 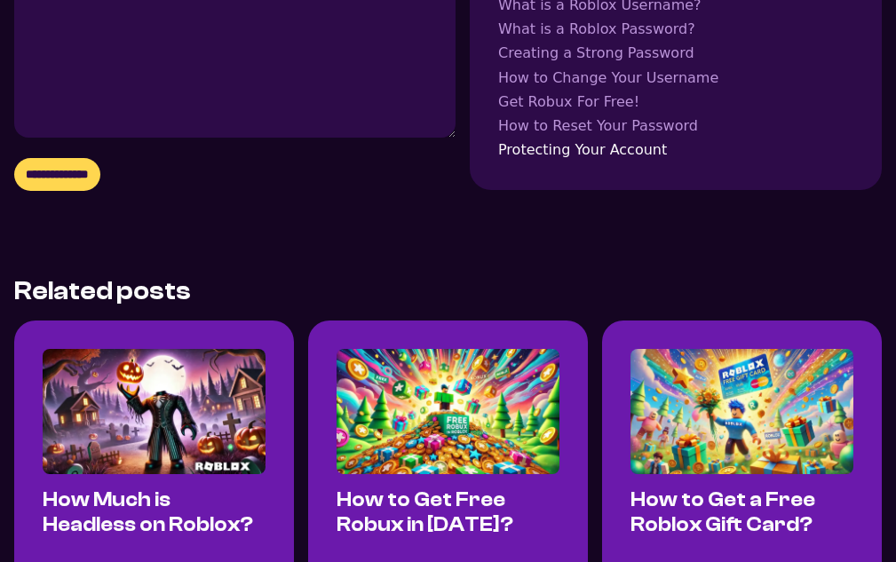 What do you see at coordinates (676, 29) in the screenshot?
I see `a: What is a Roblox Password?` at bounding box center [676, 29].